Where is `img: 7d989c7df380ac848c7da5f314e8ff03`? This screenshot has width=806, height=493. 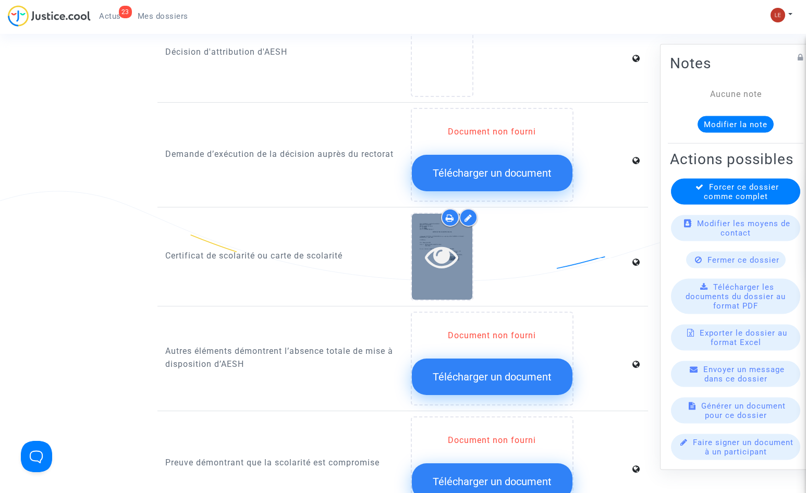
img: 7d989c7df380ac848c7da5f314e8ff03 is located at coordinates (778, 15).